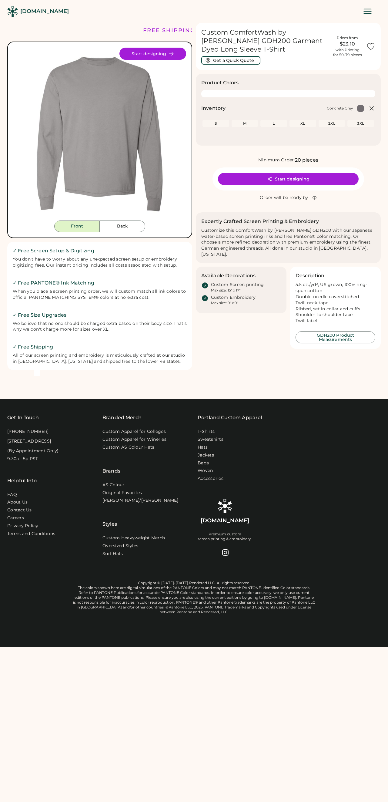 This screenshot has height=802, width=388. I want to click on div: Max size: 15" x 17", so click(226, 290).